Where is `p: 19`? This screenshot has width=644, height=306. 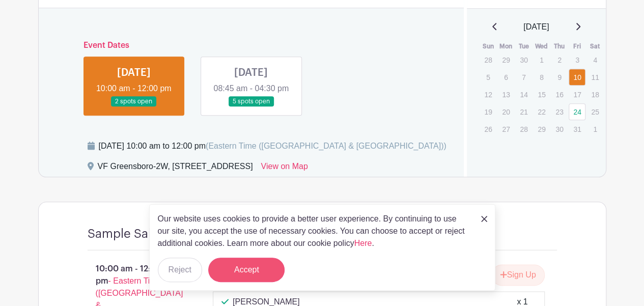 p: 19 is located at coordinates (487, 111).